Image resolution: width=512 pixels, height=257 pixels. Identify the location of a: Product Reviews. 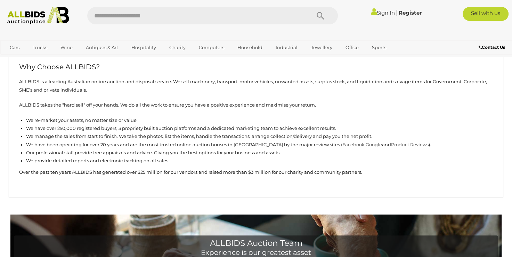
(410, 144).